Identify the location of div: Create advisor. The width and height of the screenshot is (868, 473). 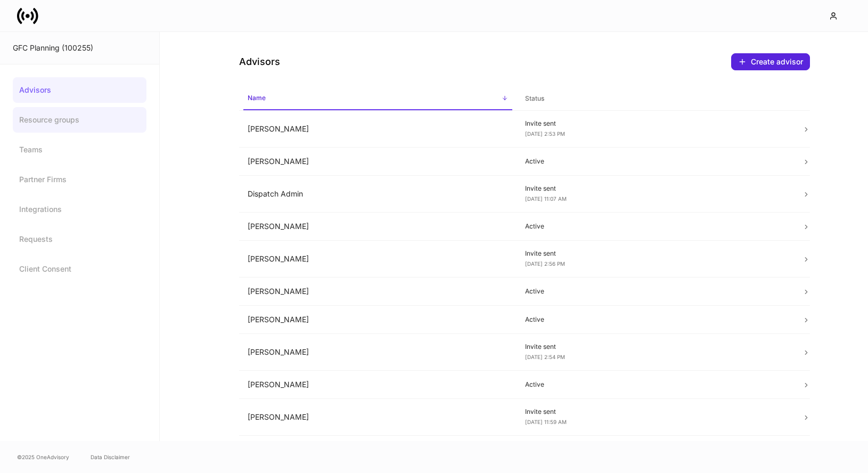
(771, 62).